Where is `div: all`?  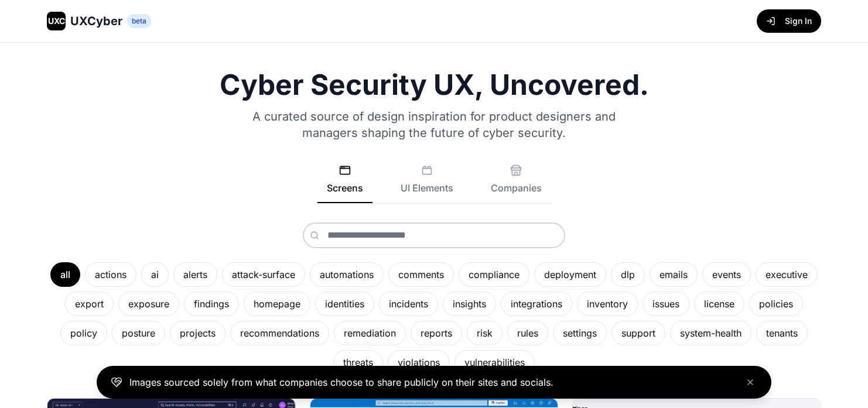 div: all is located at coordinates (65, 274).